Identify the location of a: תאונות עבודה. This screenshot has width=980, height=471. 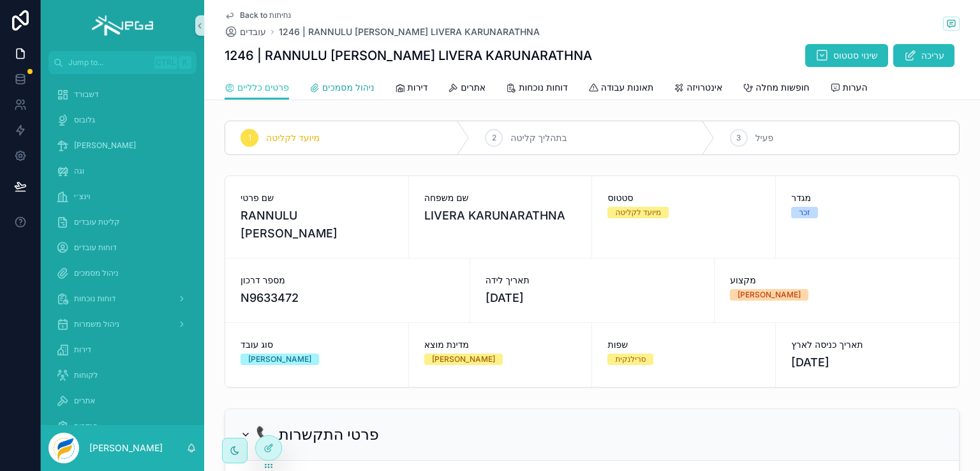
(621, 89).